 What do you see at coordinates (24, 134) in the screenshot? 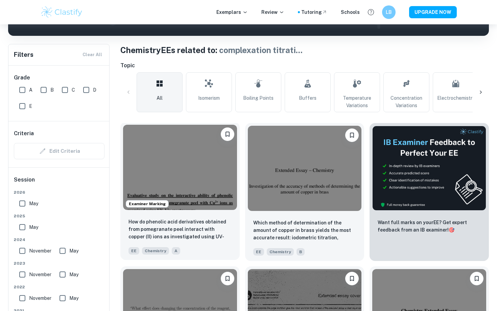
I see `h6: Criteria` at bounding box center [24, 134].